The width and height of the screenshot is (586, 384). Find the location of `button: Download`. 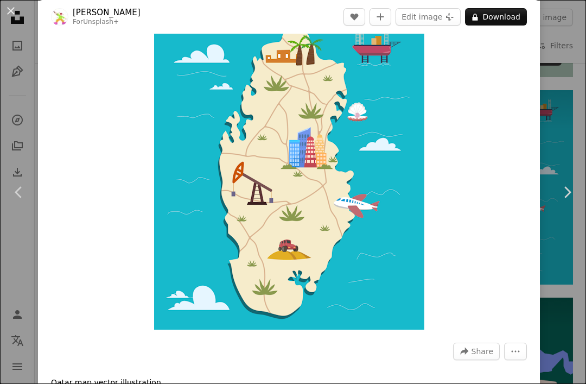

button: Download is located at coordinates (496, 17).